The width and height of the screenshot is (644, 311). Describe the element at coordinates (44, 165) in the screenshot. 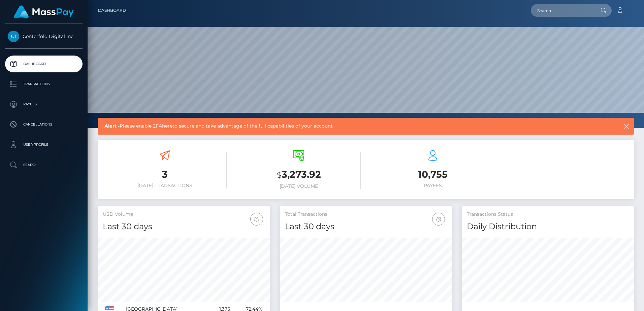

I see `a: Search` at that location.